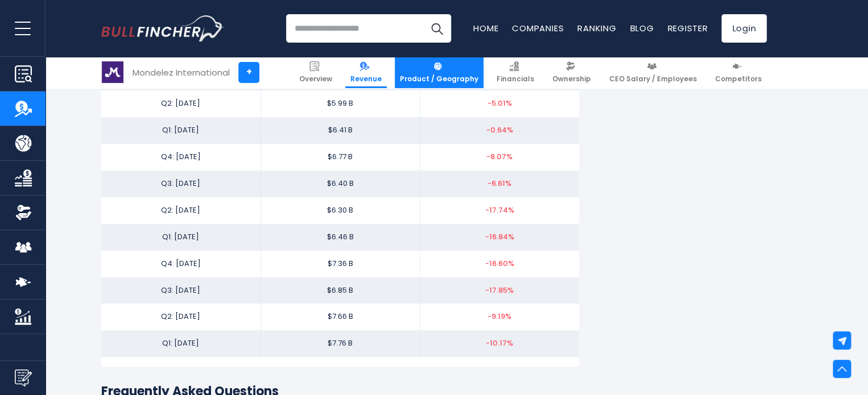  I want to click on img: Bullfincher logo, so click(163, 29).